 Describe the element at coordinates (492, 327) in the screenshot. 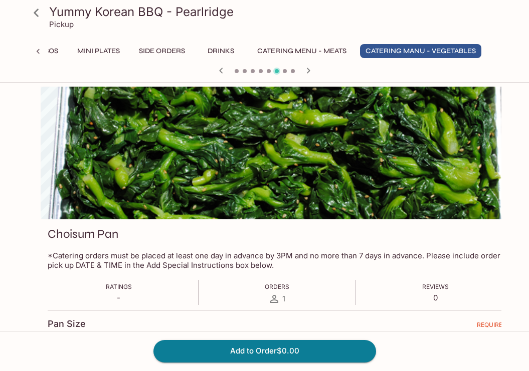

I see `span: REQUIRED` at that location.